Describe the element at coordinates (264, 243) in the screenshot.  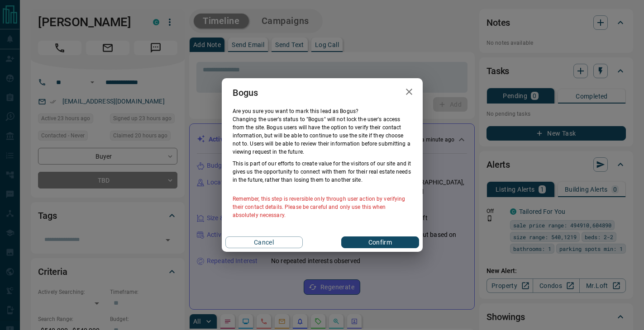
I see `button: Cancel` at that location.